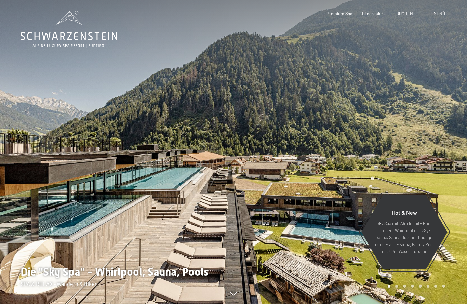 The height and width of the screenshot is (304, 467). I want to click on div: Carousel Page 8, so click(444, 286).